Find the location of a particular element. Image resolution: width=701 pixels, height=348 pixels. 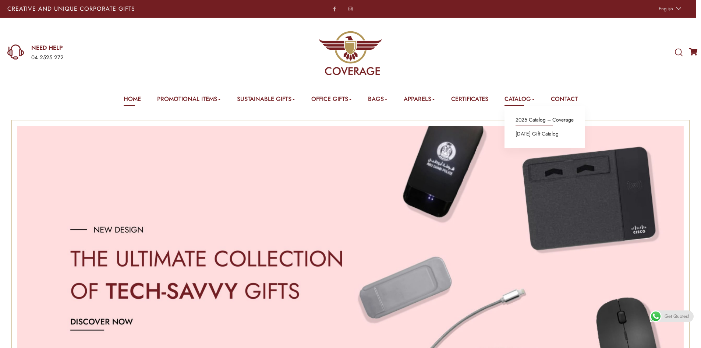

a: Certificates is located at coordinates (470, 100).